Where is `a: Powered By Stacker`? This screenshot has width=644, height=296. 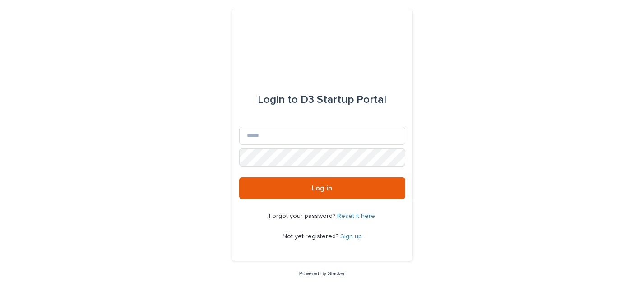 a: Powered By Stacker is located at coordinates (322, 274).